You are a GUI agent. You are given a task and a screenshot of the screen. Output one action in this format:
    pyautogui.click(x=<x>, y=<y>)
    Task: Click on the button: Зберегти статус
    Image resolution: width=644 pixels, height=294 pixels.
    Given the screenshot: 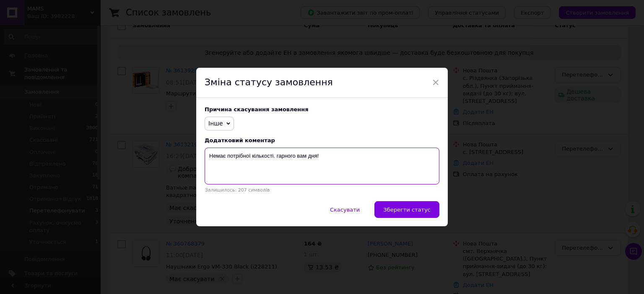 What is the action you would take?
    pyautogui.click(x=407, y=209)
    